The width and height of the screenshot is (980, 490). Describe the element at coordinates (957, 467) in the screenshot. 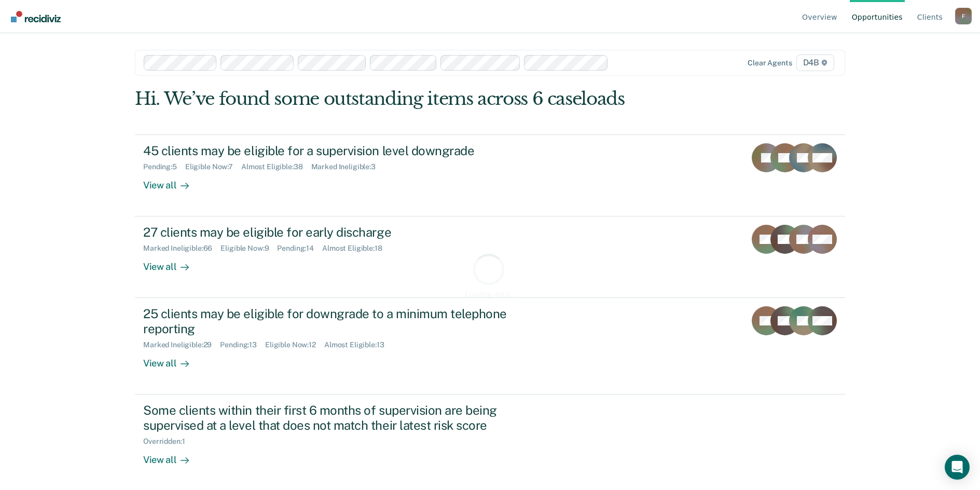

I see `div: Open Intercom Messenger` at that location.